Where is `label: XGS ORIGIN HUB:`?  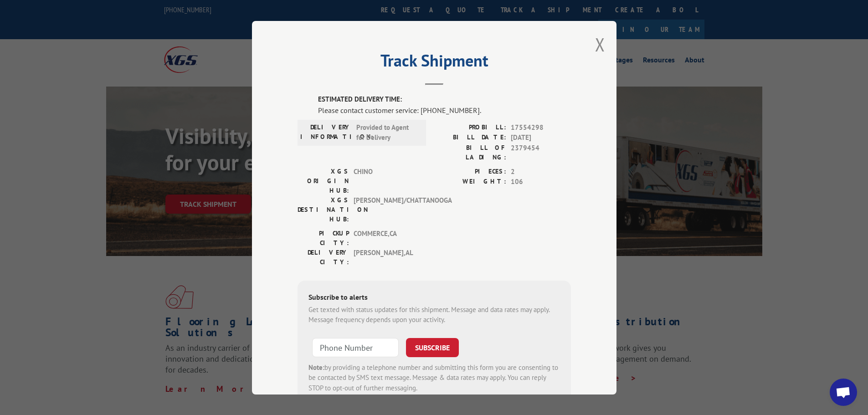 label: XGS ORIGIN HUB: is located at coordinates (323, 180).